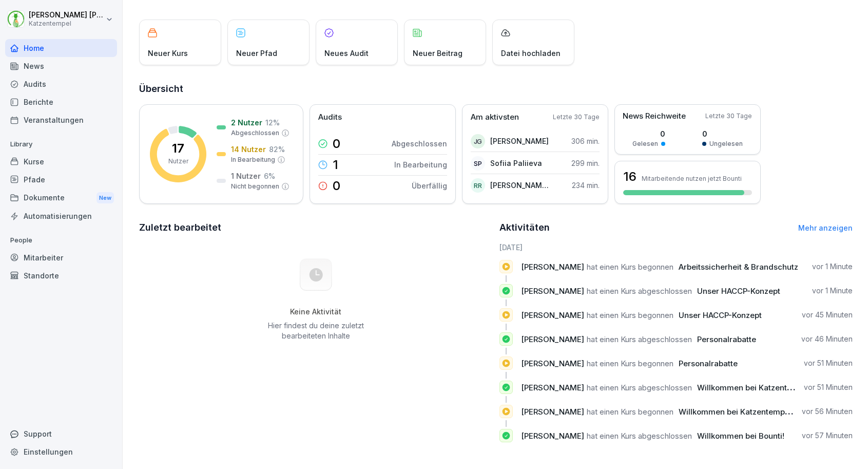  I want to click on h2: Übersicht, so click(496, 89).